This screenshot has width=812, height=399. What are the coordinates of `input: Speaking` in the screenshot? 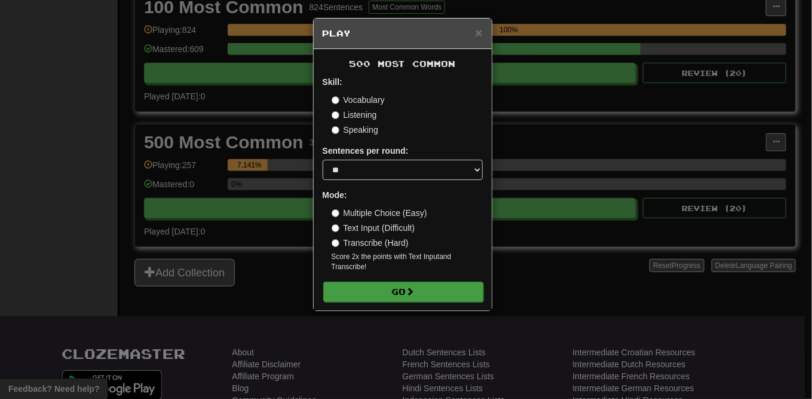 It's located at (335, 130).